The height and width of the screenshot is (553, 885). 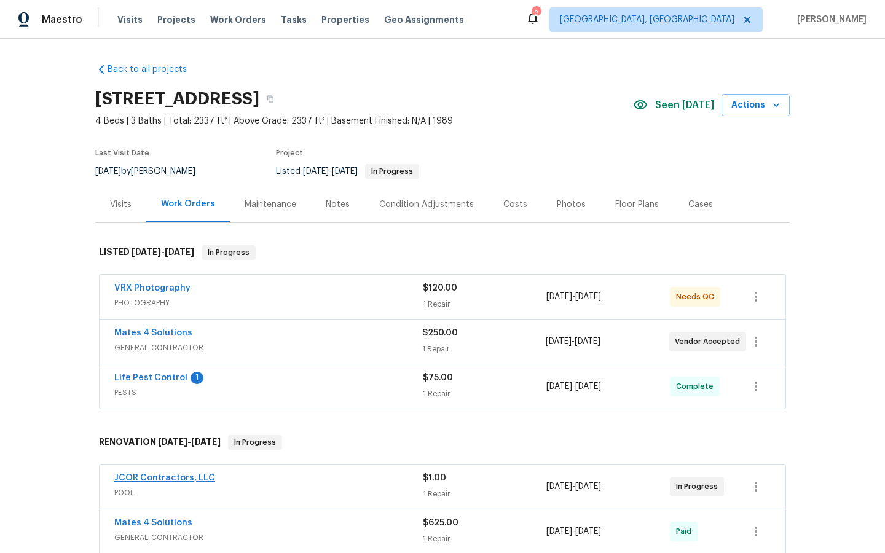 I want to click on a: Life Pest Control, so click(x=151, y=378).